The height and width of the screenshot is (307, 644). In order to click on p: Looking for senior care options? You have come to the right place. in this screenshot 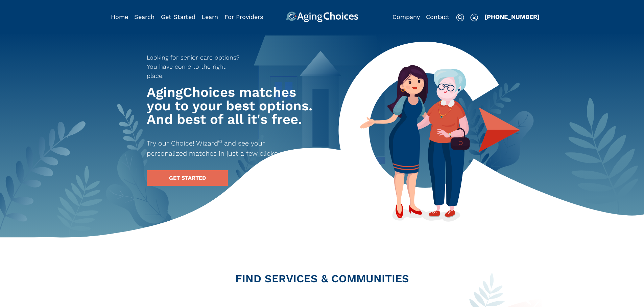, I will do `click(195, 66)`.